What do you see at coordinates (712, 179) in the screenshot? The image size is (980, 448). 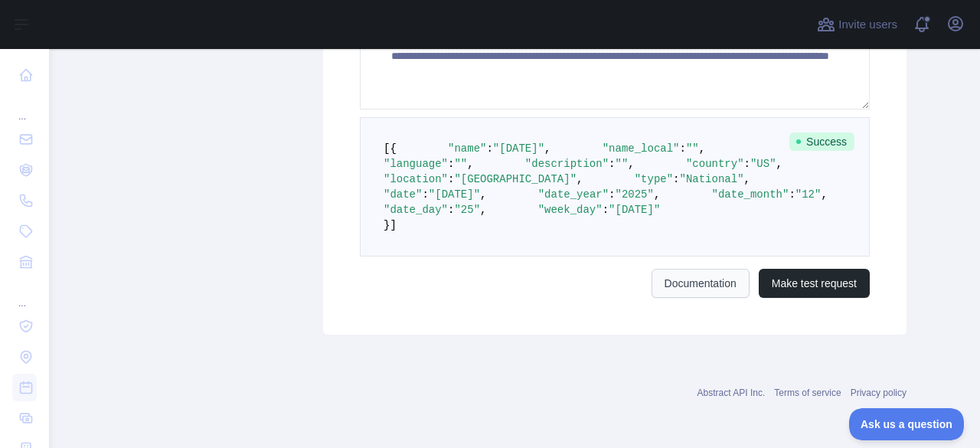 I see `span: "National"` at bounding box center [712, 179].